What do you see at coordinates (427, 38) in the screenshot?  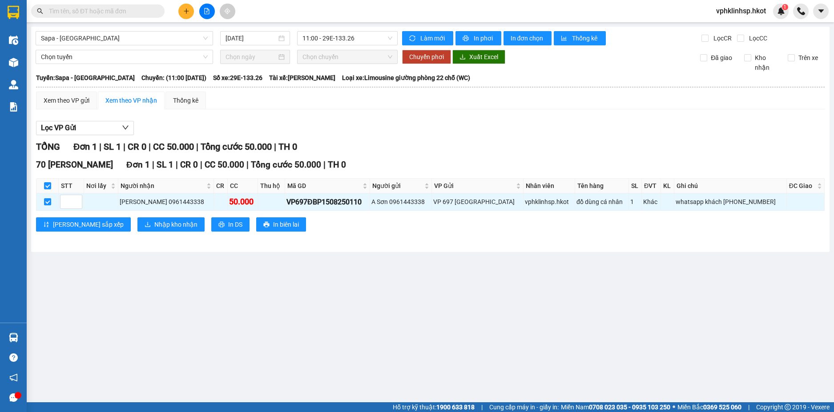 I see `button: syncLàm mới` at bounding box center [427, 38].